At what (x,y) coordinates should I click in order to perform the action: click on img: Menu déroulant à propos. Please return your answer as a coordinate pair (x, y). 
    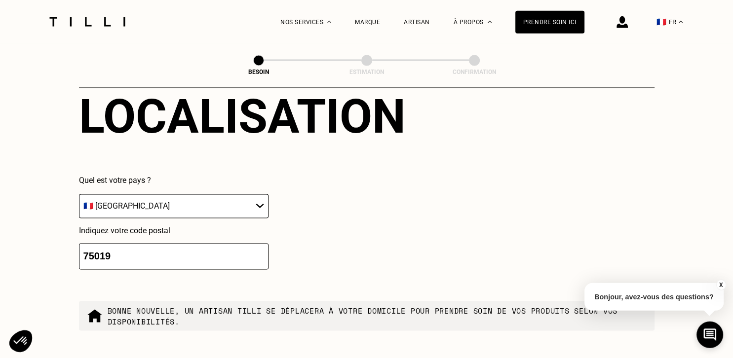
    Looking at the image, I should click on (490, 22).